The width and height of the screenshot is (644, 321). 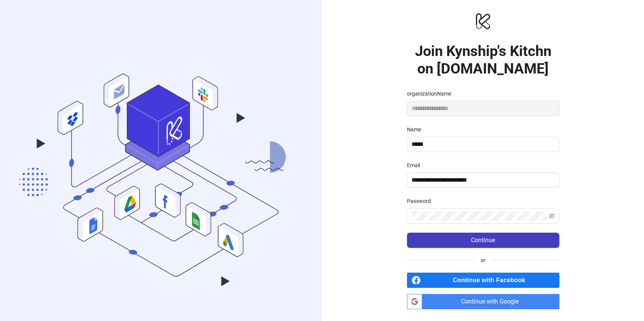 What do you see at coordinates (483, 240) in the screenshot?
I see `span: Continue` at bounding box center [483, 240].